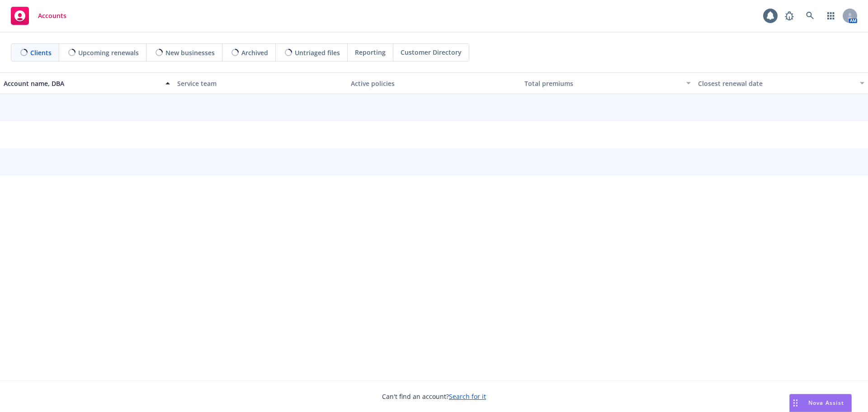  Describe the element at coordinates (777, 84) in the screenshot. I see `div: Closest renewal date` at that location.